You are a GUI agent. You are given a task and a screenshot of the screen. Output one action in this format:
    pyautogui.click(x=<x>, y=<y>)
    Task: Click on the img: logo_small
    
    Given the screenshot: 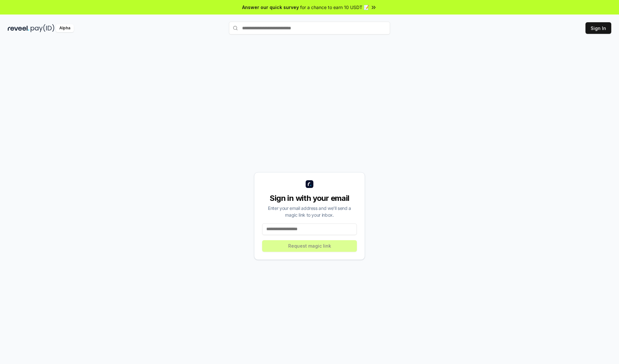 What is the action you would take?
    pyautogui.click(x=309, y=184)
    